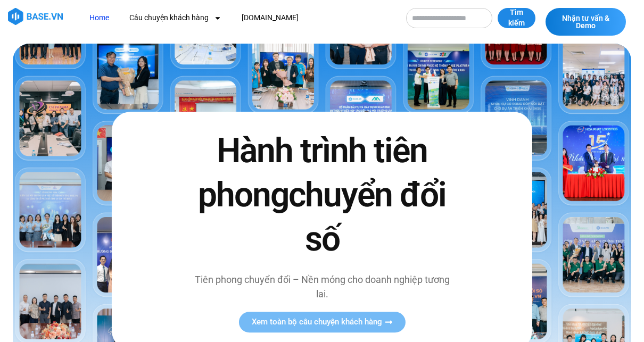 The height and width of the screenshot is (342, 644). I want to click on a: Nhận tư vấn & Demo, so click(586, 22).